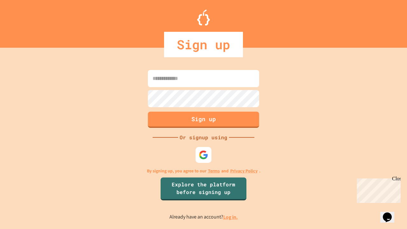 The width and height of the screenshot is (407, 229). What do you see at coordinates (203, 189) in the screenshot?
I see `a: Explore the platform before signing up` at bounding box center [203, 189].